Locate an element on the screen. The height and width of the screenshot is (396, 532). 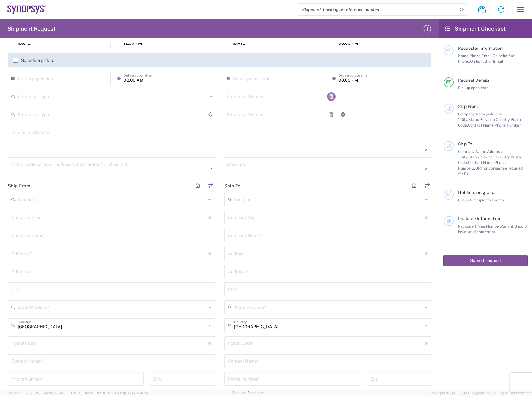
span: Type, is located at coordinates (481, 226).